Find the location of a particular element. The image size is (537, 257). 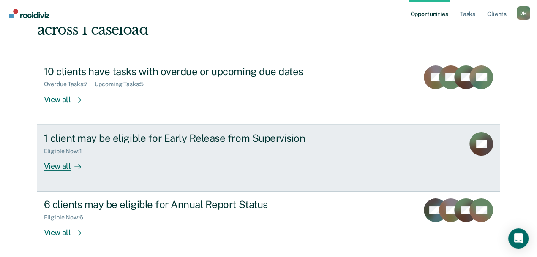

button: Profile dropdown button is located at coordinates (524, 13).